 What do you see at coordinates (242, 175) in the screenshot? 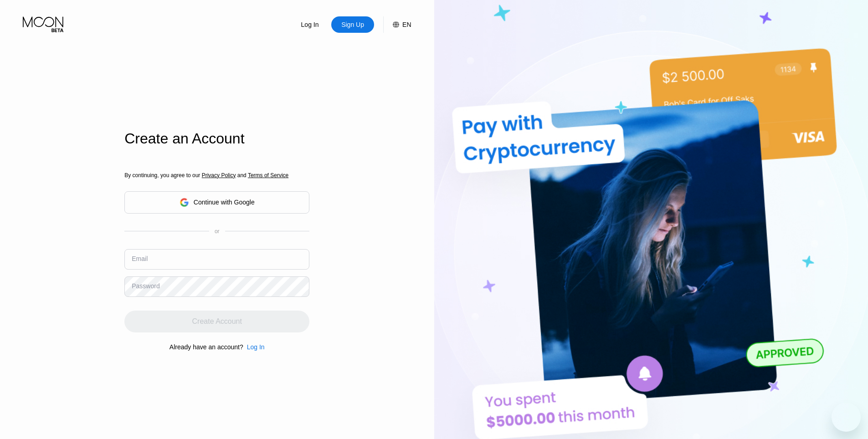
I see `span: and` at bounding box center [242, 175].